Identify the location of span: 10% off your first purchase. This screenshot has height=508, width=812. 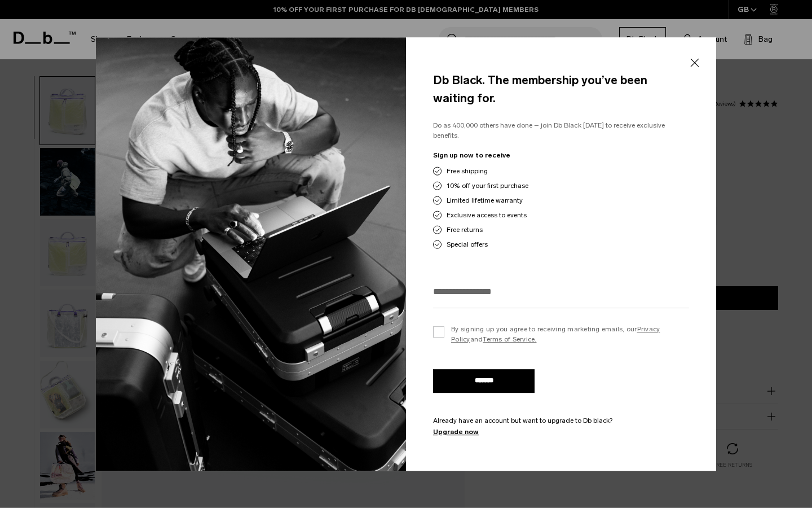
(487, 186).